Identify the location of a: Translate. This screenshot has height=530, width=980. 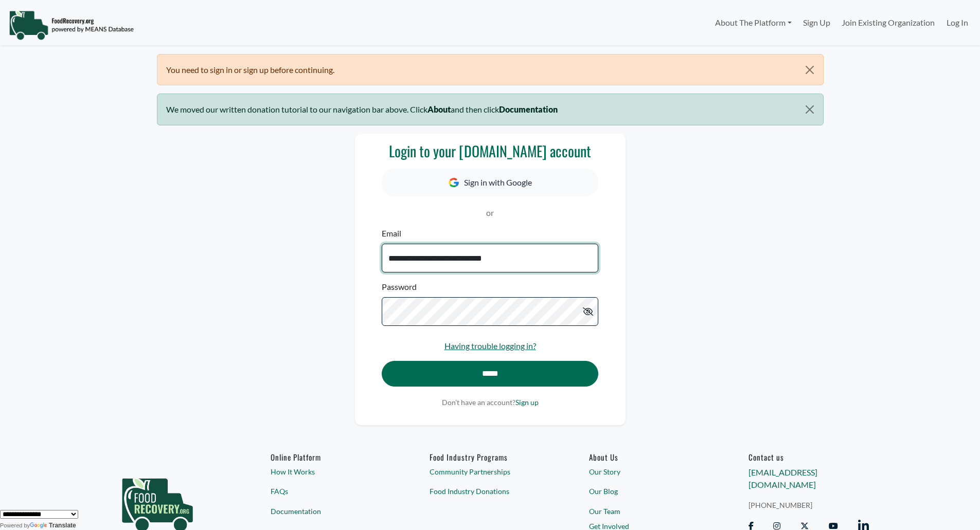
(53, 525).